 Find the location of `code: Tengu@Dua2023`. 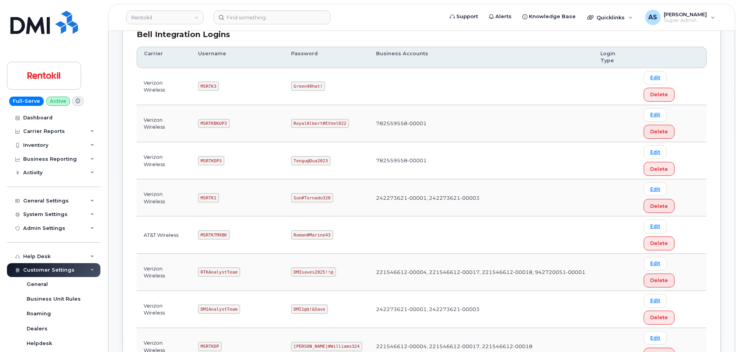

code: Tengu@Dua2023 is located at coordinates (311, 161).